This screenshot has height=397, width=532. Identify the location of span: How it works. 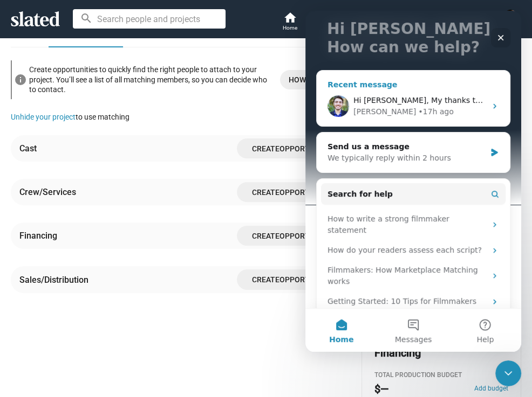
(315, 80).